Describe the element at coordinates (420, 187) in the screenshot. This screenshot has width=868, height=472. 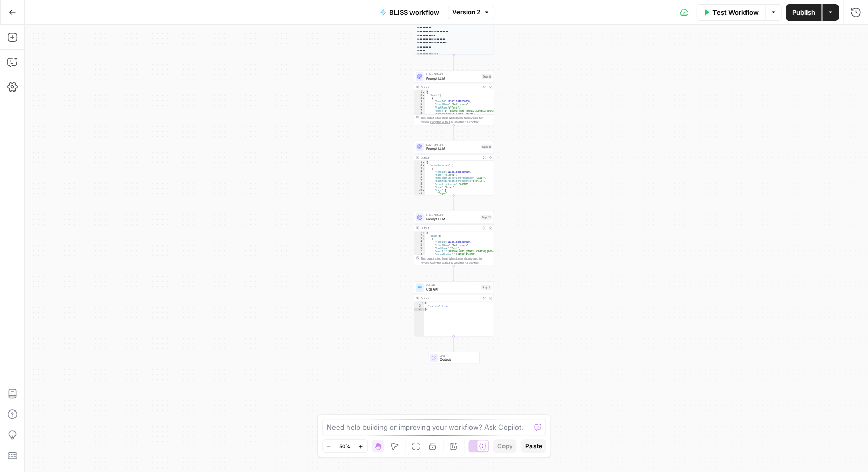
I see `div: 9` at that location.